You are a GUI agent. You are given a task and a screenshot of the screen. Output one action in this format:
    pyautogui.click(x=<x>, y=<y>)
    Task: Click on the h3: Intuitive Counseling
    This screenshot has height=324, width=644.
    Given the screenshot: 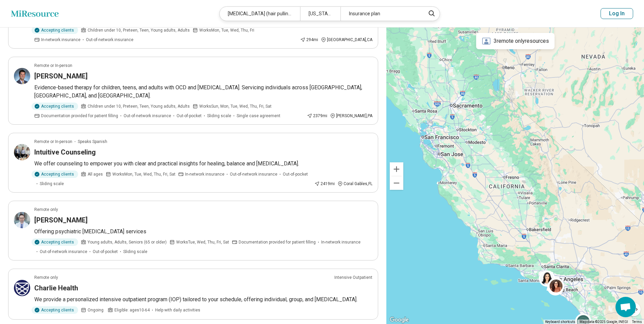 What is the action you would take?
    pyautogui.click(x=65, y=152)
    